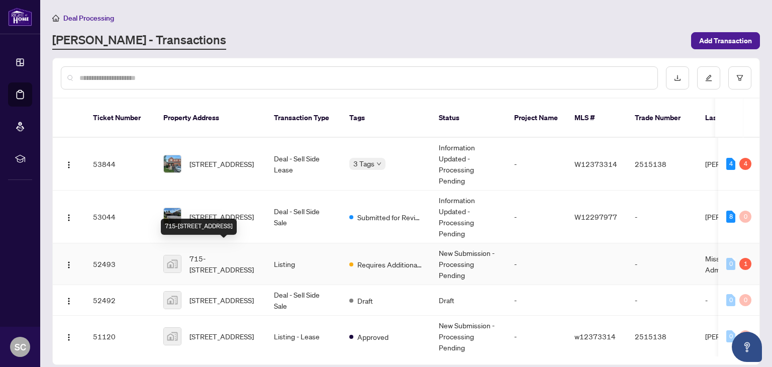 This screenshot has height=367, width=772. What do you see at coordinates (120, 164) in the screenshot?
I see `td: 53844` at bounding box center [120, 164].